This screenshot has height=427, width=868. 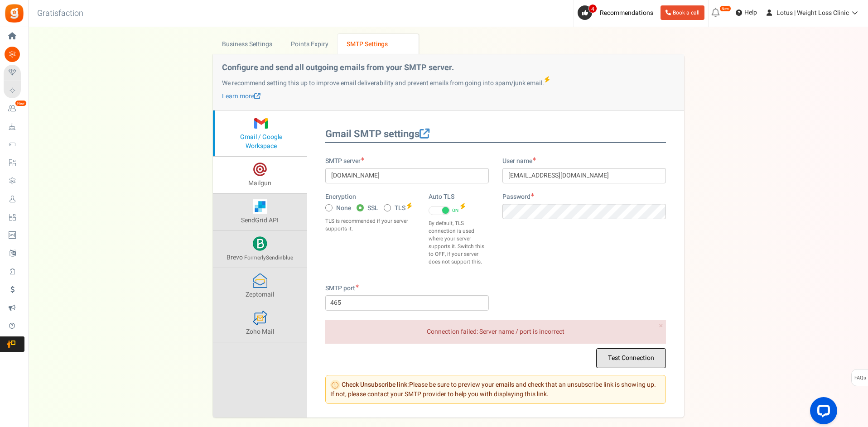 I want to click on span: Mailgun, so click(x=260, y=183).